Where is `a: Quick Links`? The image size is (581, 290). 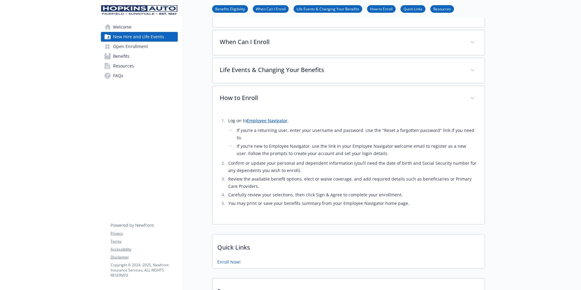
a: Quick Links is located at coordinates (413, 9).